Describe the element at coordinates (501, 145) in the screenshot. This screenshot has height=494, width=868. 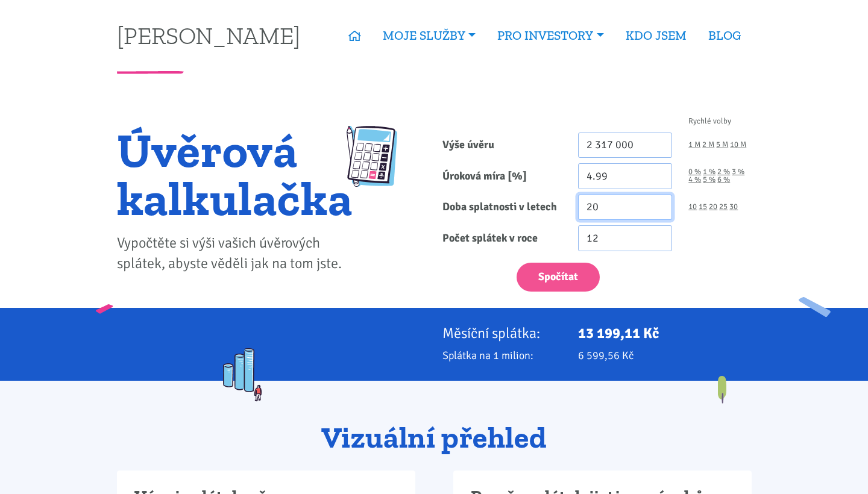
I see `label: Výše úvěru` at that location.